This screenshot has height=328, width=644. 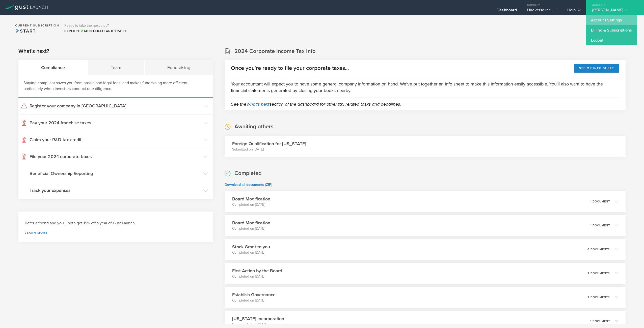 What do you see at coordinates (116, 232) in the screenshot?
I see `a: Learn more` at bounding box center [116, 232].